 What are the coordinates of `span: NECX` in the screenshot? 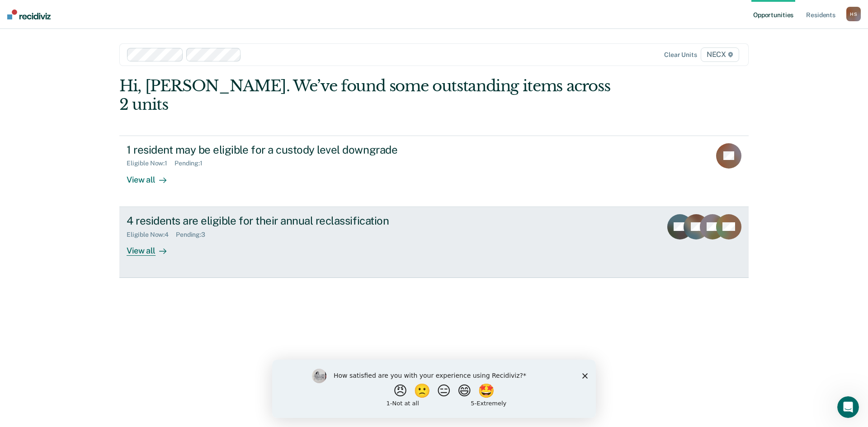 It's located at (719, 55).